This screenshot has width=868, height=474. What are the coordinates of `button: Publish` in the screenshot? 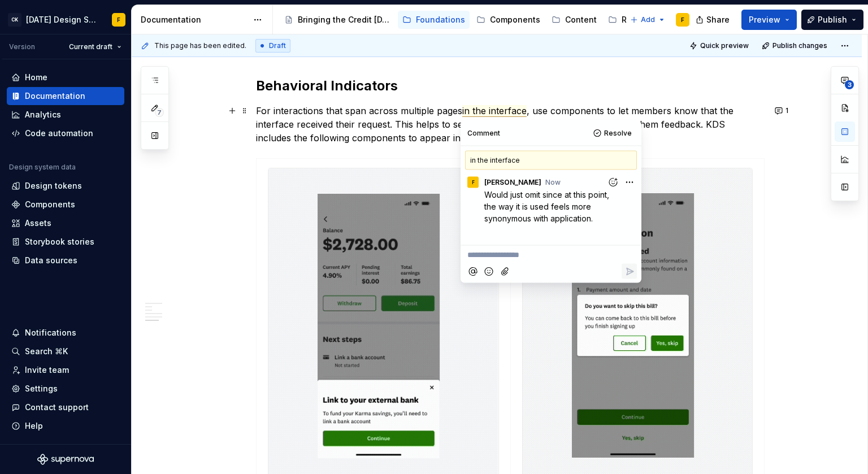 It's located at (832, 20).